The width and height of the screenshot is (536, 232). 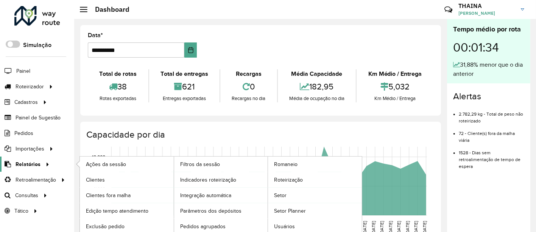 What do you see at coordinates (37, 45) in the screenshot?
I see `label: Simulação` at bounding box center [37, 45].